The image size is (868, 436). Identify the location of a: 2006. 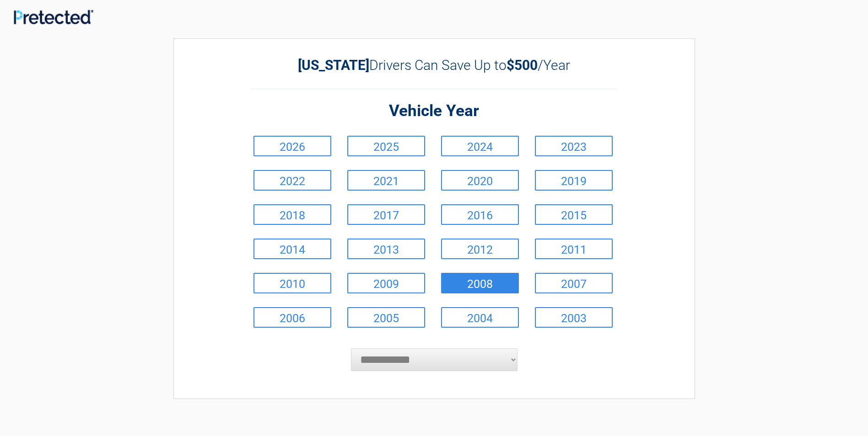
(292, 317).